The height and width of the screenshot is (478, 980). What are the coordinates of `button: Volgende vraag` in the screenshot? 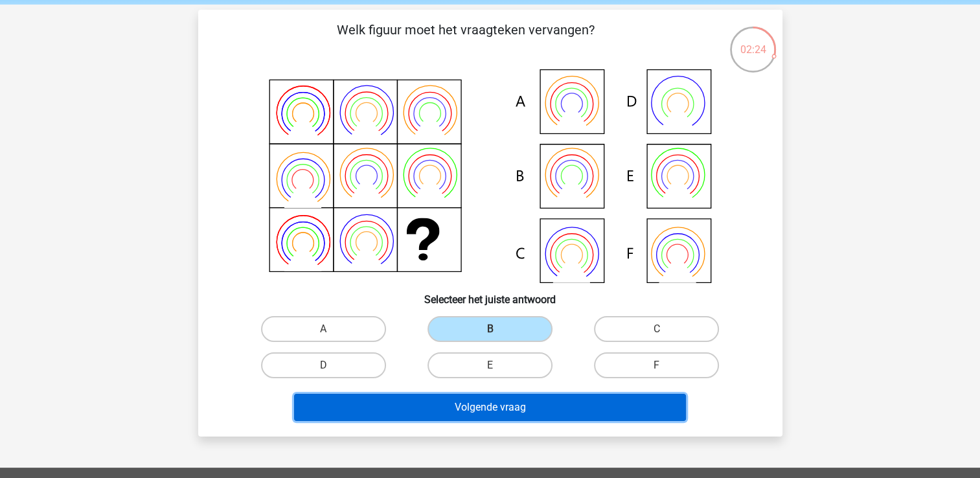 It's located at (490, 408).